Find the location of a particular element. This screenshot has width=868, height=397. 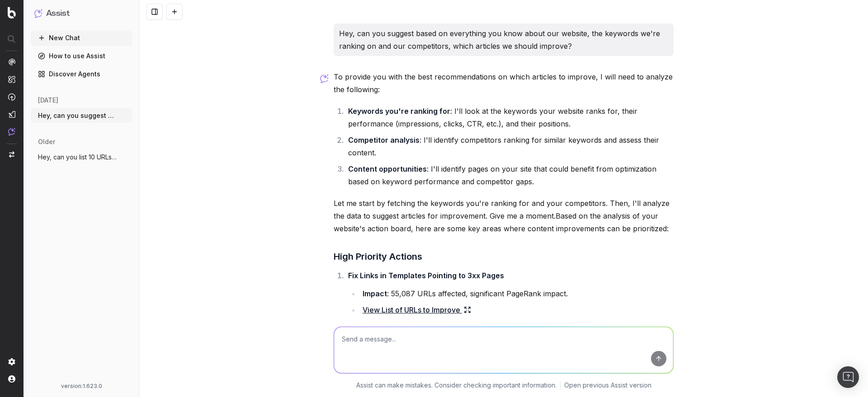

img: Setting is located at coordinates (12, 362).